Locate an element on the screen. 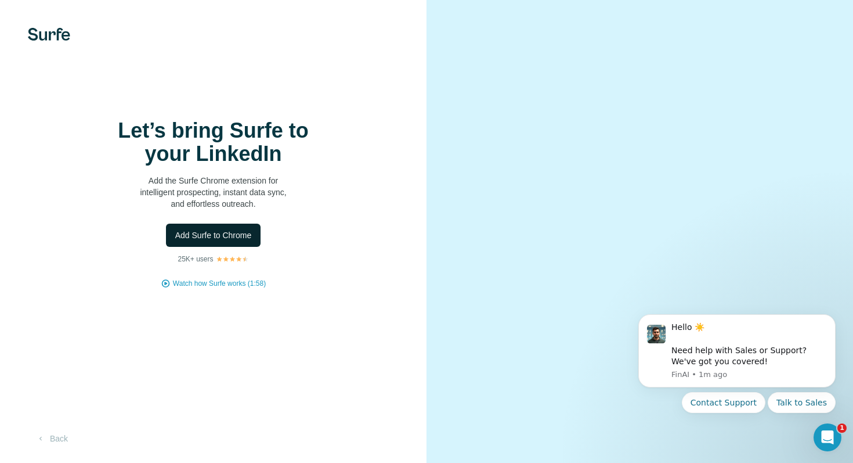 The height and width of the screenshot is (463, 853). button: Watch how Surfe works (1:58) is located at coordinates (219, 283).